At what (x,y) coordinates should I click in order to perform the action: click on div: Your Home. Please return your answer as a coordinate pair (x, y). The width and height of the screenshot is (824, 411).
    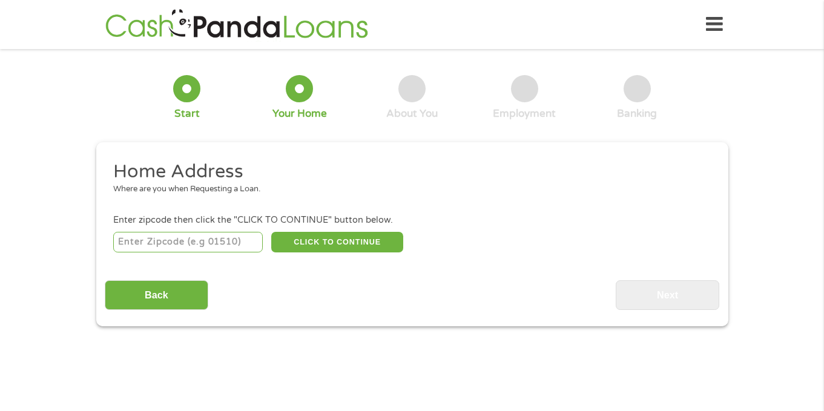
    Looking at the image, I should click on (300, 114).